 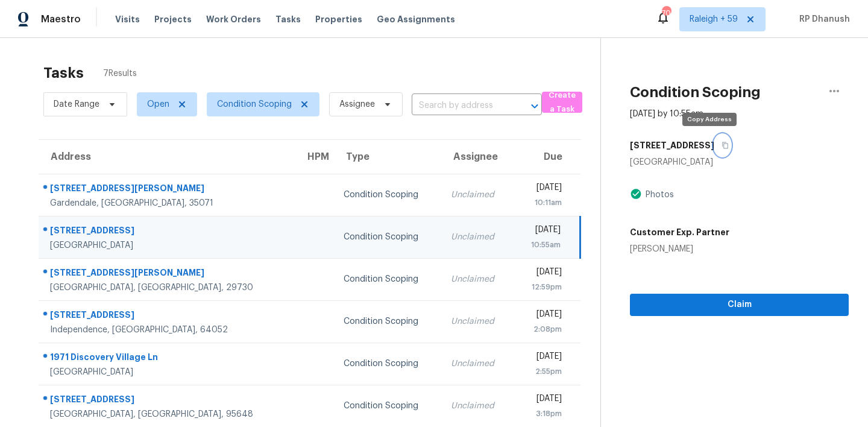 I want to click on button: Claim, so click(x=739, y=305).